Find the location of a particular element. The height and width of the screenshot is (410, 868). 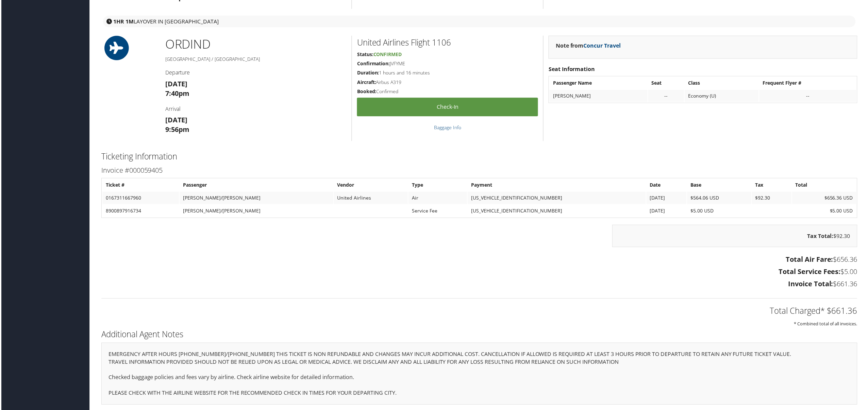

h2: Total Charged* $661.36 is located at coordinates (479, 312).